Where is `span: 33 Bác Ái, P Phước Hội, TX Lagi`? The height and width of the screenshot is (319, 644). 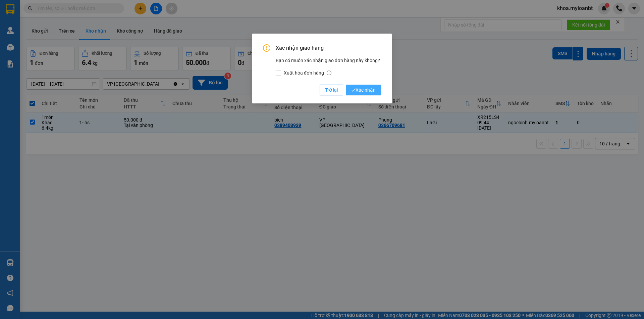 span: 33 Bác Ái, P Phước Hội, TX Lagi is located at coordinates (17, 33).